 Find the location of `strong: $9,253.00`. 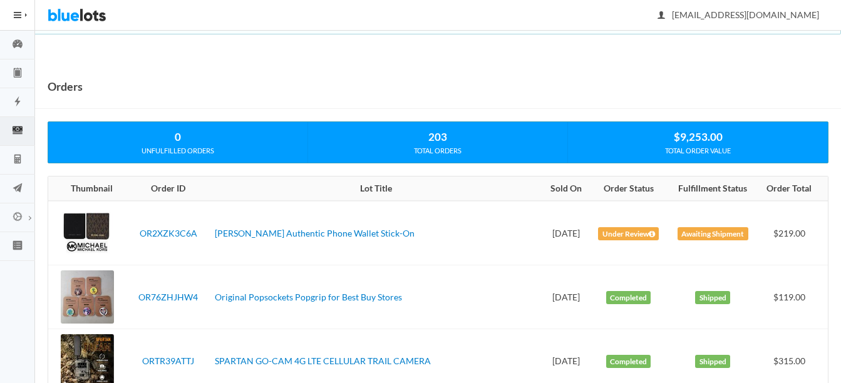

strong: $9,253.00 is located at coordinates (698, 137).